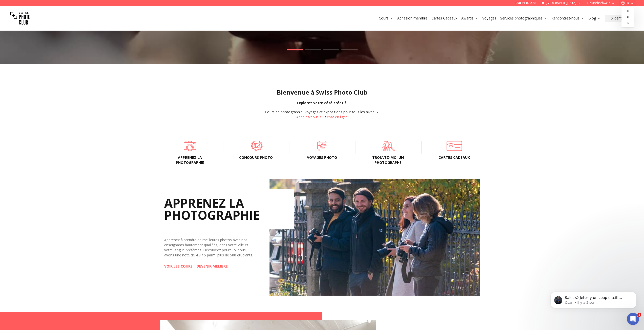 The width and height of the screenshot is (644, 330). What do you see at coordinates (489, 18) in the screenshot?
I see `button: Voyages` at bounding box center [489, 18].